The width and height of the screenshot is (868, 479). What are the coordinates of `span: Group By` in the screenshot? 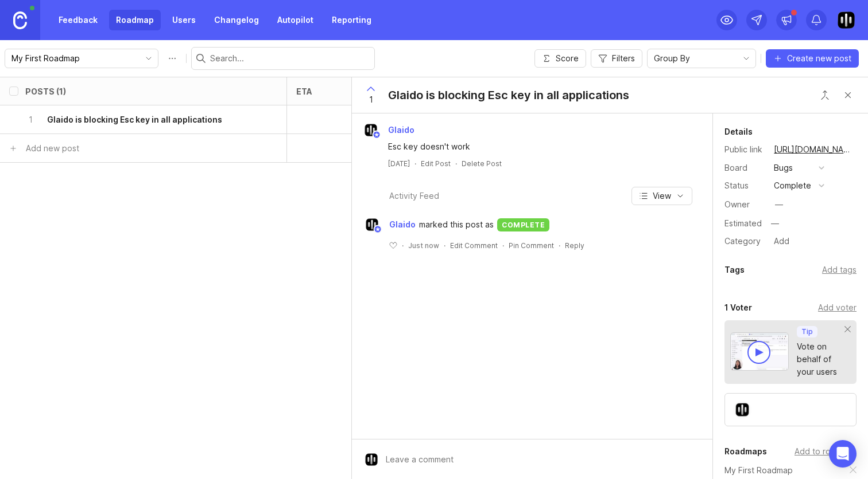 It's located at (671, 58).